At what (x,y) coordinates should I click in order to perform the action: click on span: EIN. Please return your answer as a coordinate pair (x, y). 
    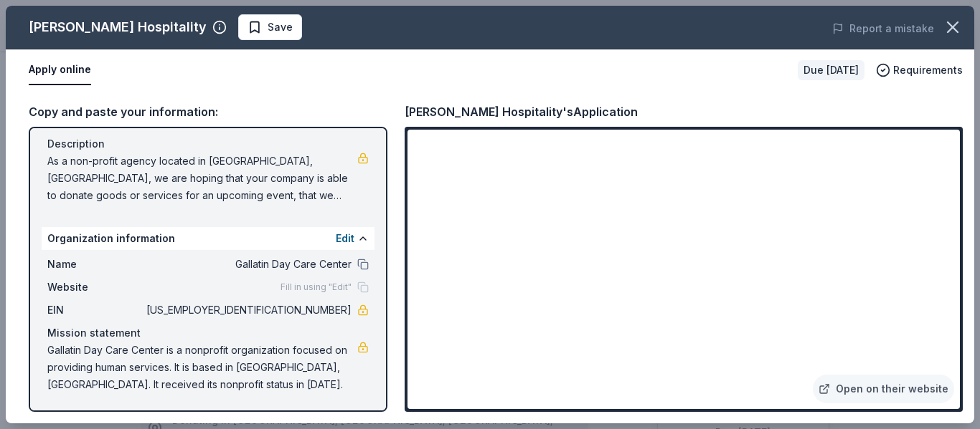
    Looking at the image, I should click on (96, 311).